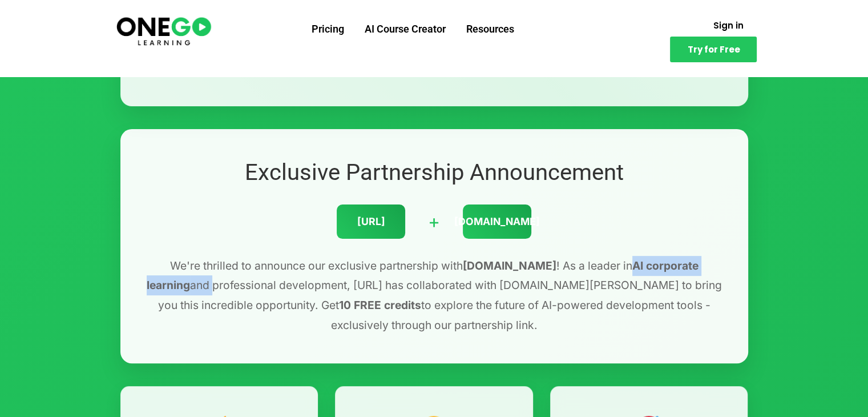 This screenshot has height=417, width=868. What do you see at coordinates (435, 295) in the screenshot?
I see `p: We're thrilled to announce our exclusive partnership with ! As a leader in and professional devel...` at bounding box center [435, 295].